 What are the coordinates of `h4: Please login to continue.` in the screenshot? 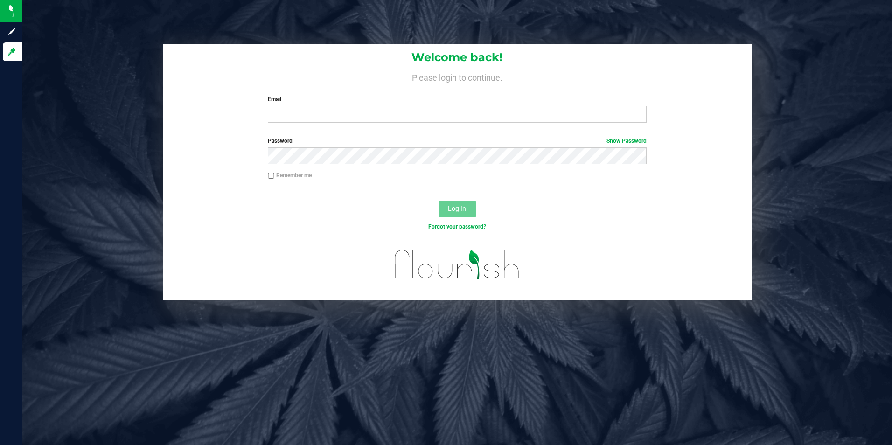 It's located at (457, 77).